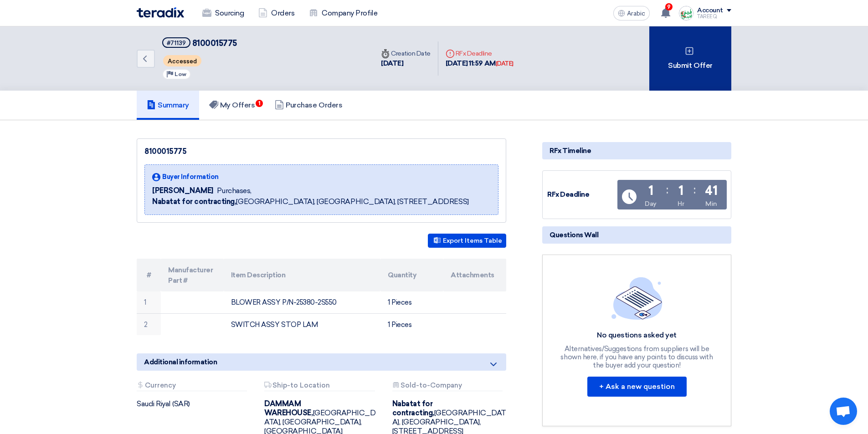  Describe the element at coordinates (223, 13) in the screenshot. I see `a: Sourcing` at that location.